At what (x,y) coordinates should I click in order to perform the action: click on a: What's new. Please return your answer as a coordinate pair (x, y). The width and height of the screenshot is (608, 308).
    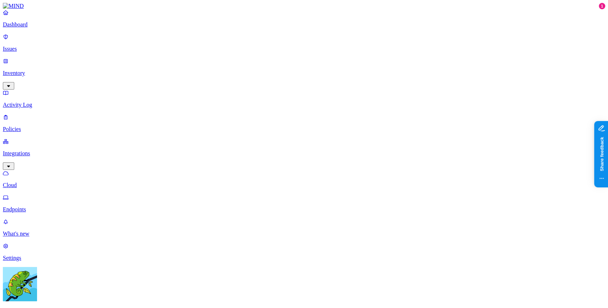
    Looking at the image, I should click on (304, 227).